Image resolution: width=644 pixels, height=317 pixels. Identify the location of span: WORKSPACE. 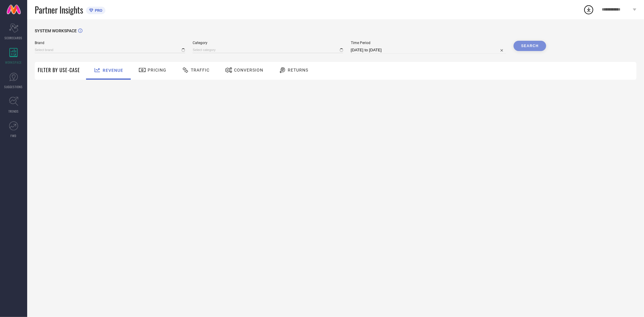
(14, 62).